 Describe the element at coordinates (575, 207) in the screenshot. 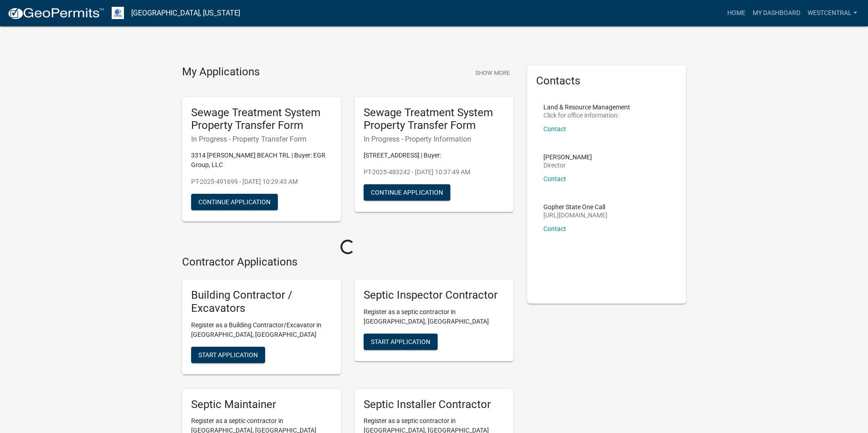

I see `p: Gopher State One Call` at that location.